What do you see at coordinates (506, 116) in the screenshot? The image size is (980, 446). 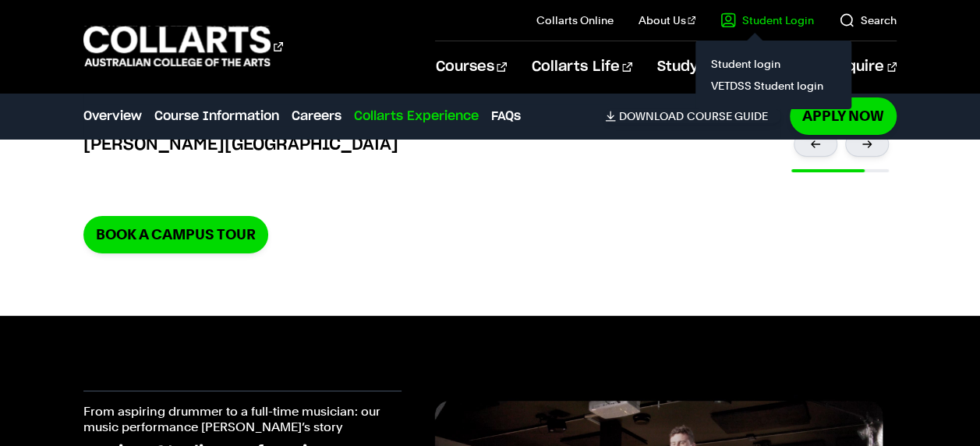 I see `a: FAQs` at bounding box center [506, 116].